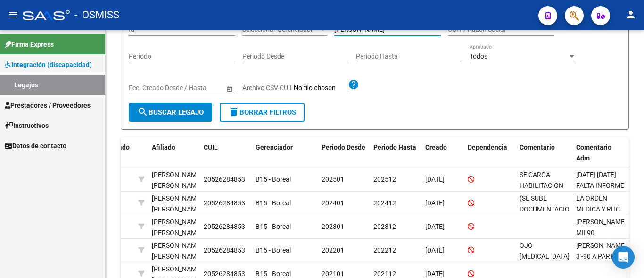  Describe the element at coordinates (262, 112) in the screenshot. I see `span: Borrar Filtros` at that location.